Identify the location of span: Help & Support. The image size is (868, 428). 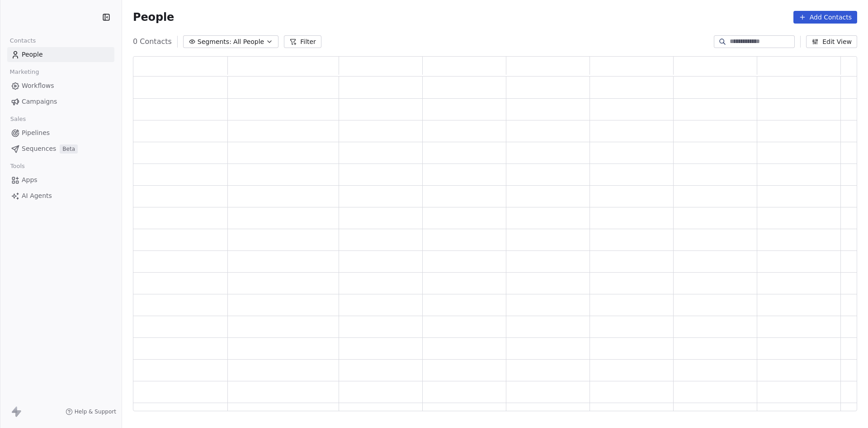
(95, 411).